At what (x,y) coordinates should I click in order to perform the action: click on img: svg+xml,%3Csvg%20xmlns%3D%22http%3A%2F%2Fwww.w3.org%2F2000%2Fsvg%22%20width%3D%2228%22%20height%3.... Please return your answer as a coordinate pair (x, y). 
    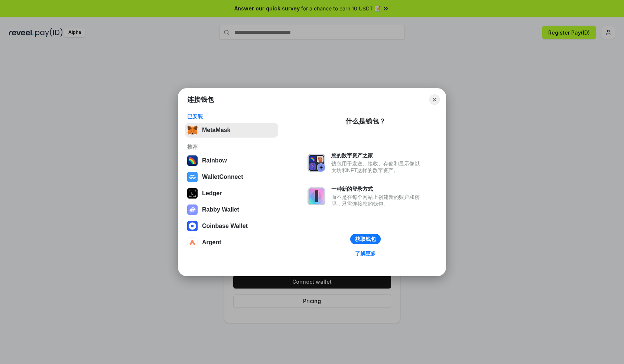
    Looking at the image, I should click on (193, 193).